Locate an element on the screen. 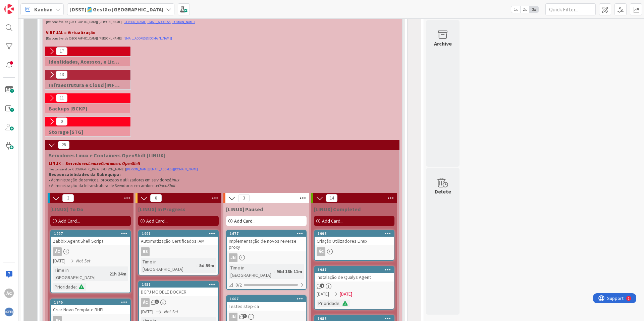 This screenshot has height=321, width=644. em: OpenShift is located at coordinates (166, 186).